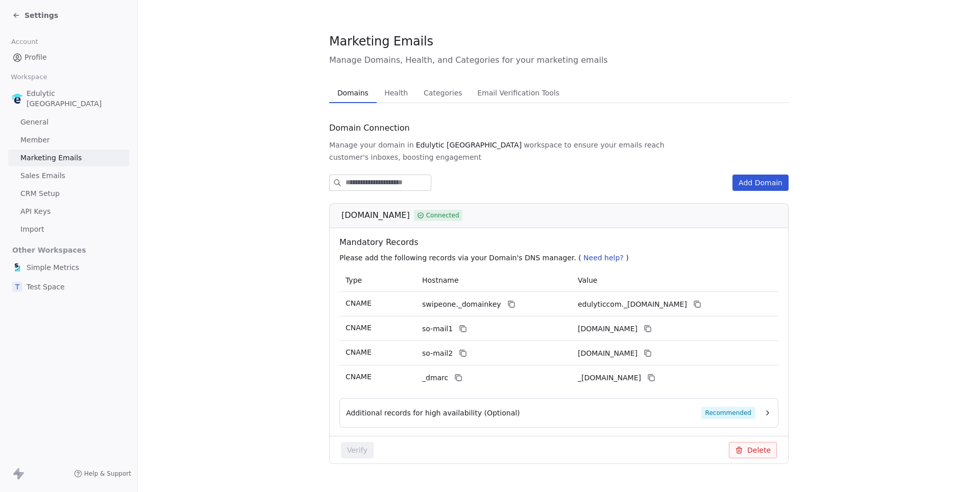 The height and width of the screenshot is (492, 980). I want to click on p: Please add the following records via your Domain's DNS manager. ( ), so click(561, 258).